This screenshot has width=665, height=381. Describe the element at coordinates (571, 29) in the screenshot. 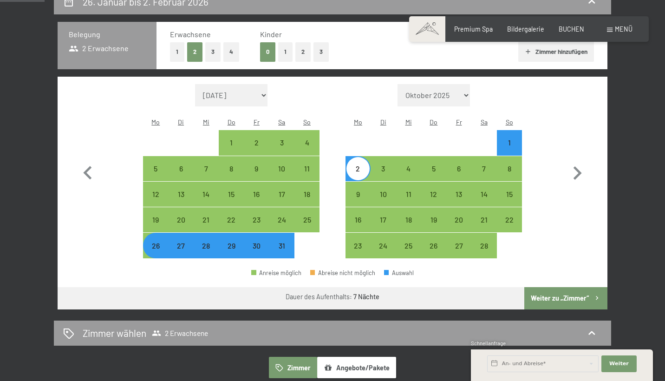

I see `span: BUCHEN` at that location.